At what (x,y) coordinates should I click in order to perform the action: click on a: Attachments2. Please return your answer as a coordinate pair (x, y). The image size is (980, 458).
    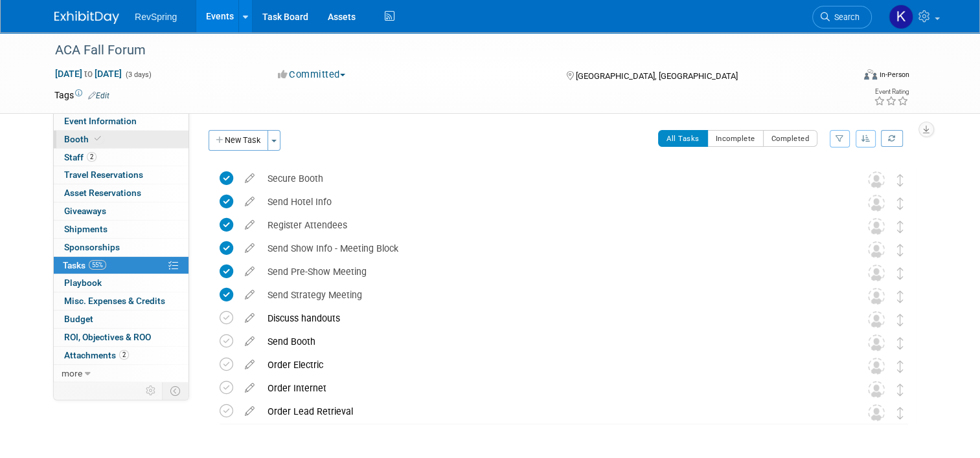
    Looking at the image, I should click on (121, 355).